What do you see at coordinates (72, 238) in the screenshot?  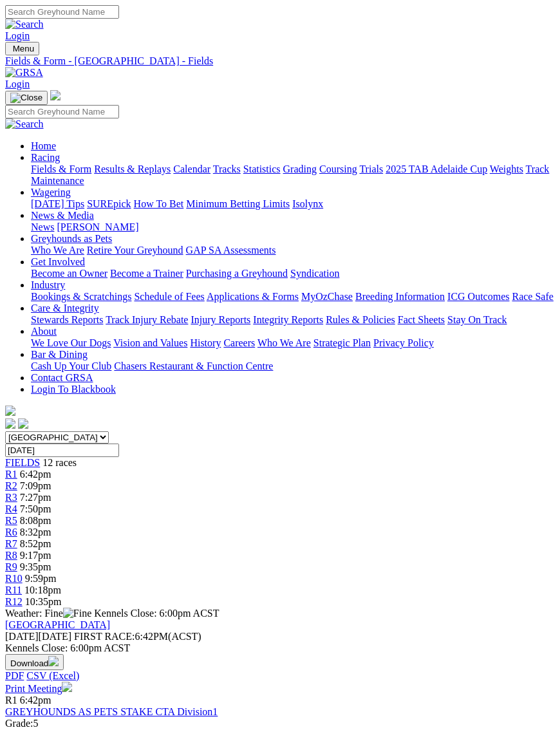 I see `a: Greyhounds as Pets` at bounding box center [72, 238].